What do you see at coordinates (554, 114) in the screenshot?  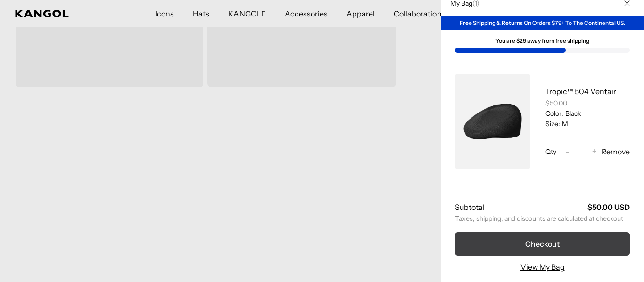 I see `dt: Color:` at bounding box center [554, 114].